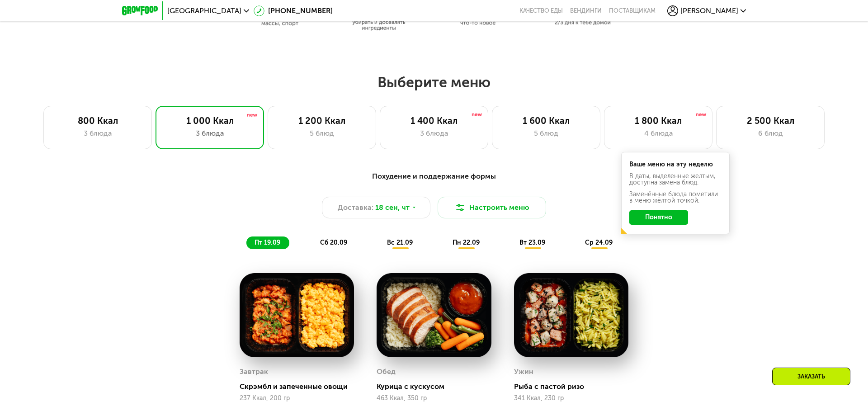 The width and height of the screenshot is (868, 416). Describe the element at coordinates (434, 176) in the screenshot. I see `div: Похудение и поддержание формы` at that location.